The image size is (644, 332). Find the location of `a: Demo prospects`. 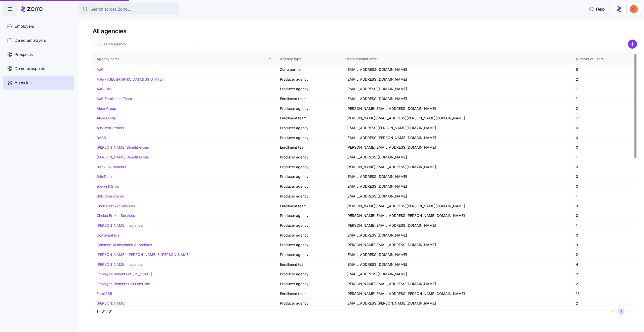

a: Demo prospects is located at coordinates (39, 68).